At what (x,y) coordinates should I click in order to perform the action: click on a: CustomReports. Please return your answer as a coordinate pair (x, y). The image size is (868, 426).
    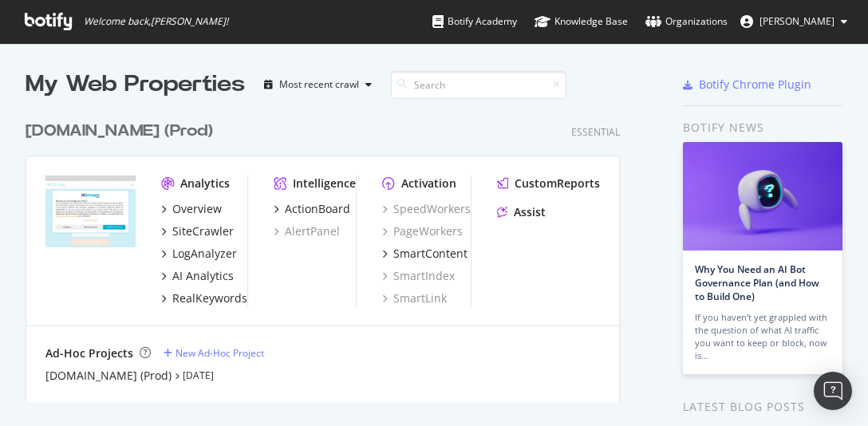
    Looking at the image, I should click on (548, 184).